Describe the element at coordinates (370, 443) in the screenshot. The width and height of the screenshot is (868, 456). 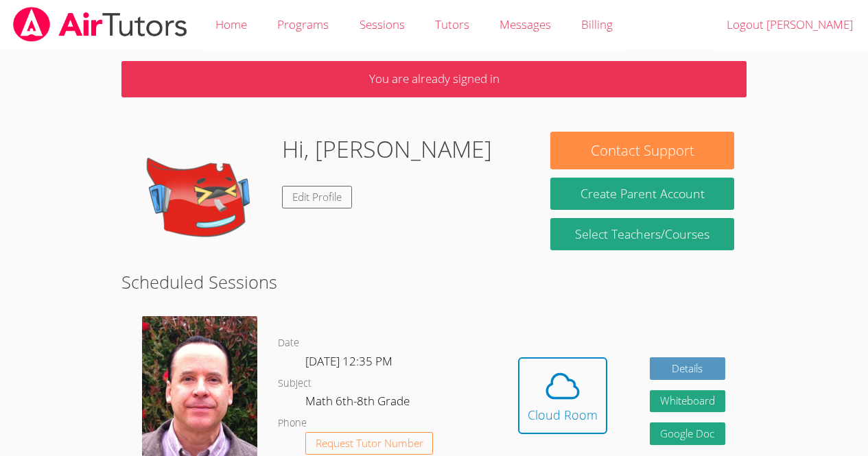
I see `span: Request Tutor Number` at that location.